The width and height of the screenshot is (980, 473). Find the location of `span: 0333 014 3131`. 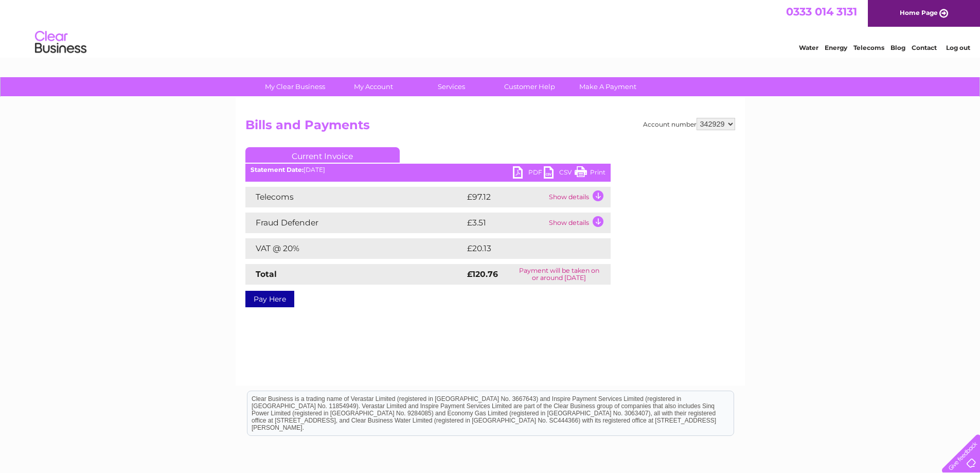

span: 0333 014 3131 is located at coordinates (822, 12).